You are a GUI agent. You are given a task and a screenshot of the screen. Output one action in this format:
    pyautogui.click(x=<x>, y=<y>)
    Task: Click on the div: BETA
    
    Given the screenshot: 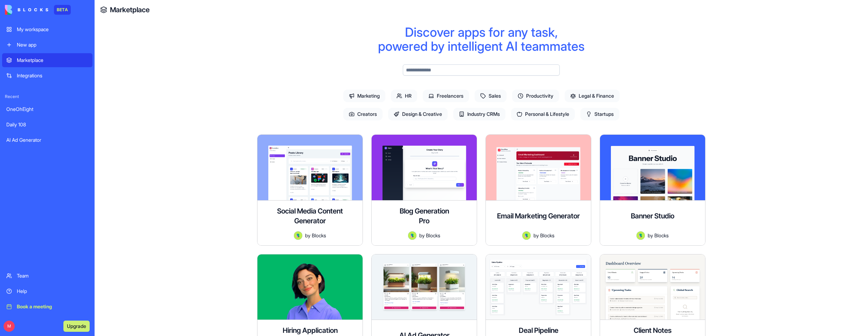 What is the action you would take?
    pyautogui.click(x=62, y=9)
    